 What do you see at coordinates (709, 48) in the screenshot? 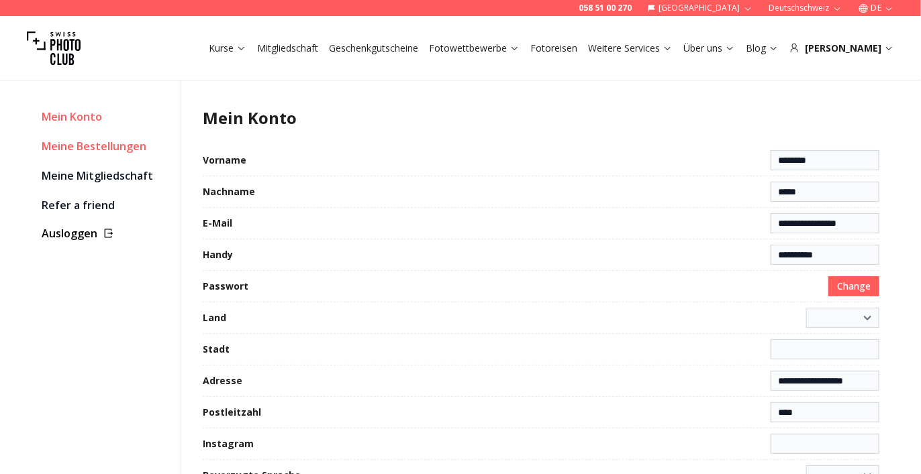
I see `button: Über uns` at bounding box center [709, 48].